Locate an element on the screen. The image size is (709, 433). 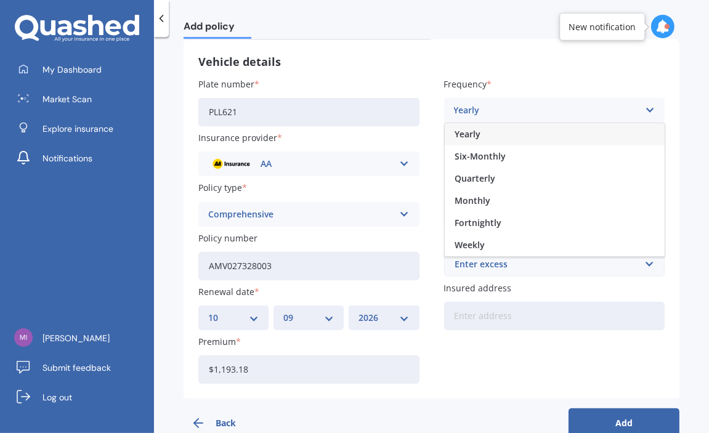
div: Comprehensive is located at coordinates (301, 214).